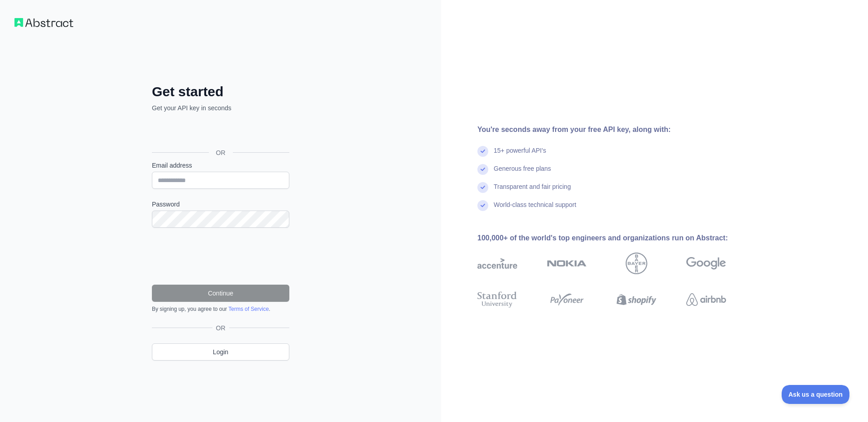  I want to click on img: payoneer, so click(567, 300).